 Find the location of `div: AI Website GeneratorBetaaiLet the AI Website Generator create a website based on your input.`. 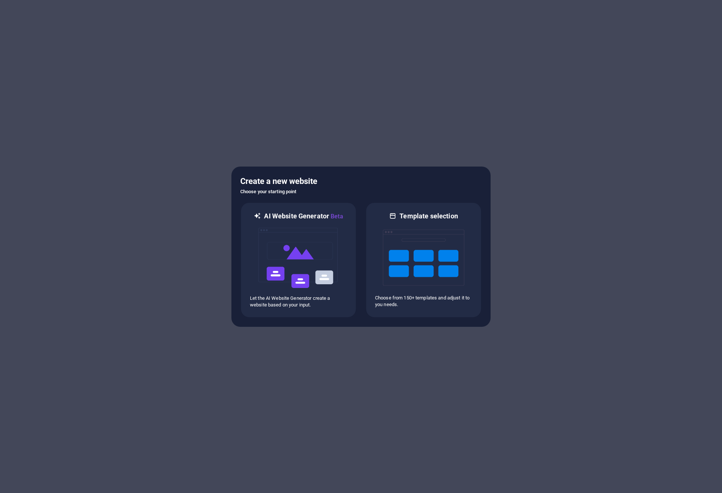

div: AI Website GeneratorBetaaiLet the AI Website Generator create a website based on your input. is located at coordinates (298, 260).